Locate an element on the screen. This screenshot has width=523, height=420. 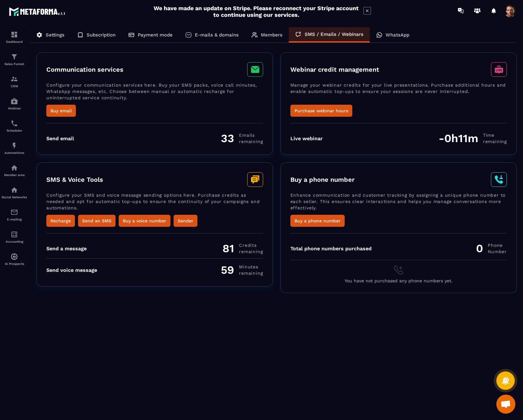
button: Buy a phone number is located at coordinates (317, 221).